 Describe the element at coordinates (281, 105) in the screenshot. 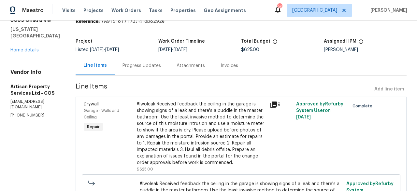

I see `div: 9` at that location.